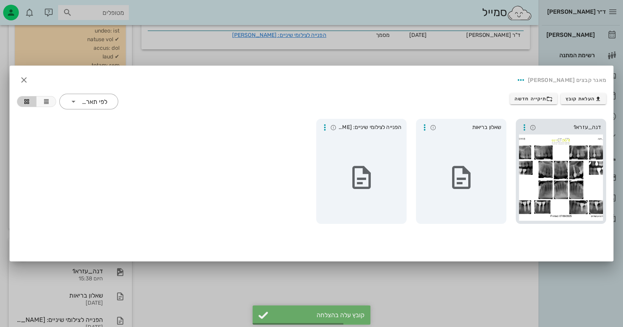 The height and width of the screenshot is (327, 623). What do you see at coordinates (469, 128) in the screenshot?
I see `span: שאלון בריאות` at bounding box center [469, 128].